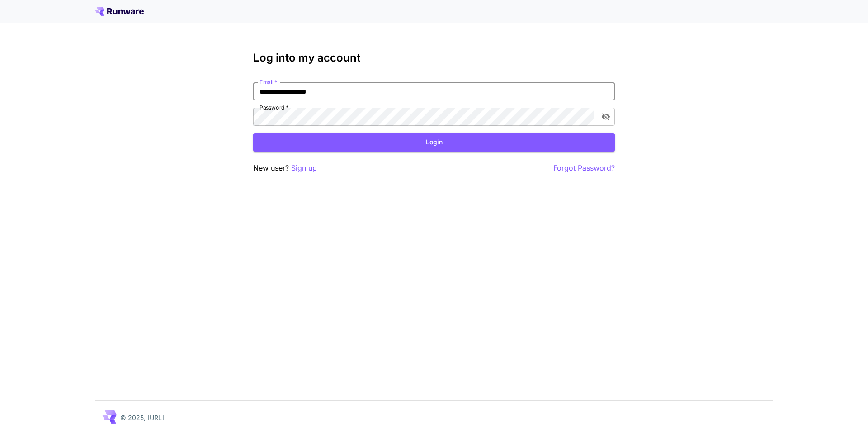  Describe the element at coordinates (584, 168) in the screenshot. I see `p: Forgot Password?` at that location.